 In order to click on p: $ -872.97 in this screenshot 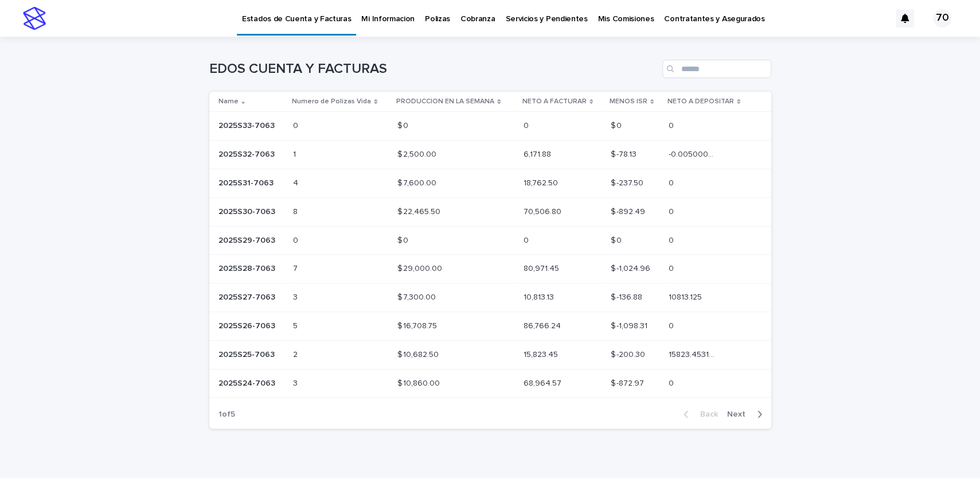, I will do `click(629, 382)`.